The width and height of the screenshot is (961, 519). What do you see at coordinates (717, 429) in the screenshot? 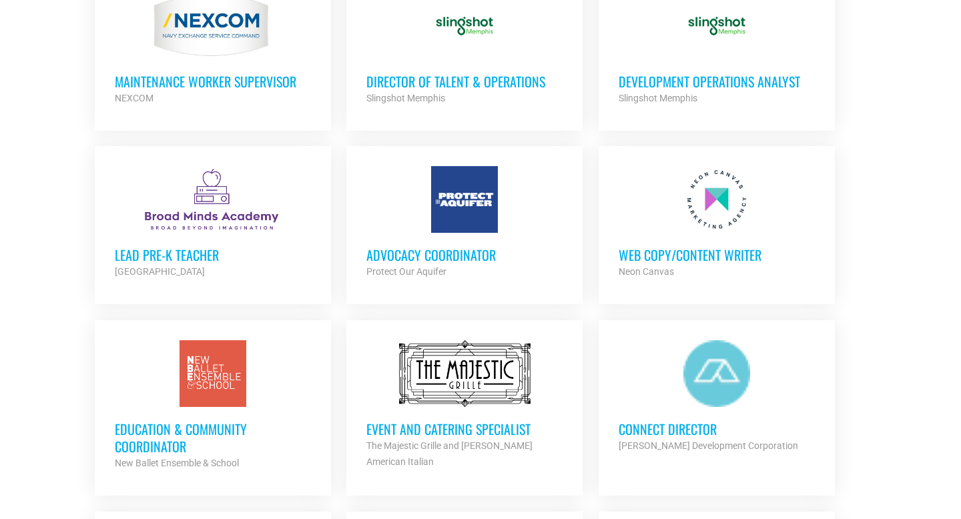
I see `h3: Connect Director` at bounding box center [717, 429].